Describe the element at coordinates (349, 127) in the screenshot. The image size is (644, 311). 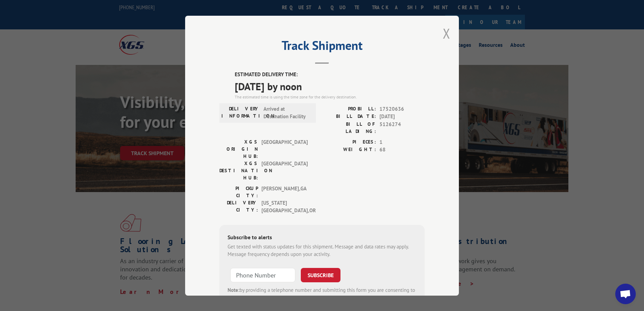
I see `label: BILL OF LADING:` at that location.